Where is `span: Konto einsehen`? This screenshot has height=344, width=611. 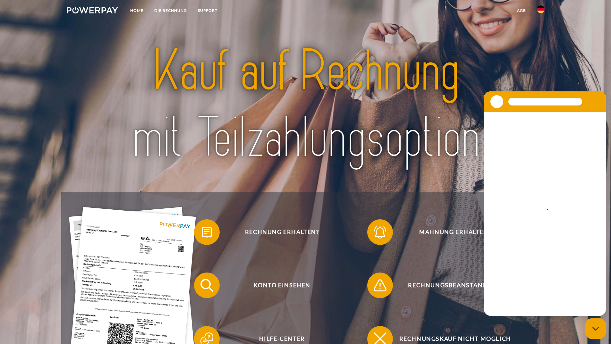
span: Konto einsehen is located at coordinates (282, 285).